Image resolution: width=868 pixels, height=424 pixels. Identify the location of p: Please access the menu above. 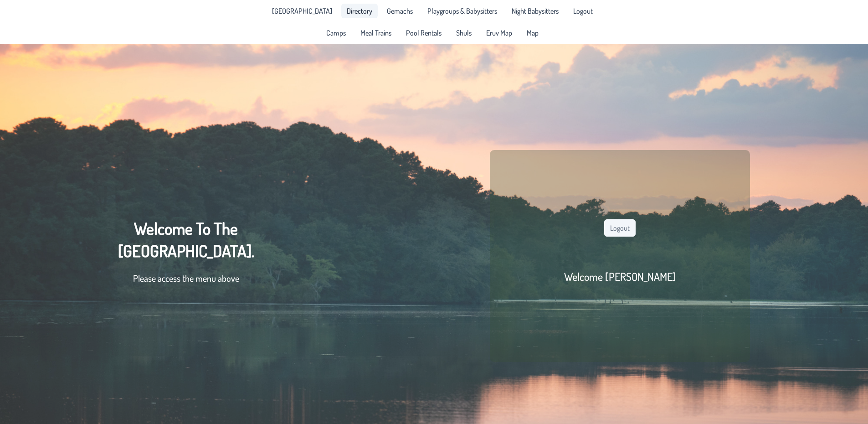
(186, 278).